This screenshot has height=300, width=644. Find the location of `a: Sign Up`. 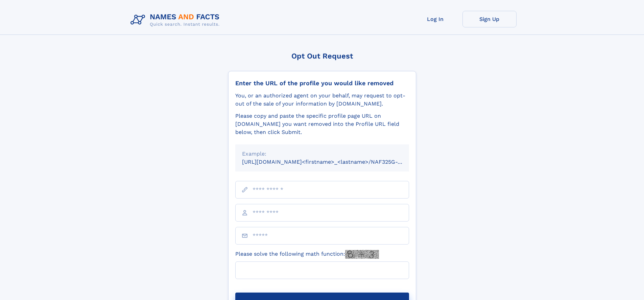

a: Sign Up is located at coordinates (489, 19).